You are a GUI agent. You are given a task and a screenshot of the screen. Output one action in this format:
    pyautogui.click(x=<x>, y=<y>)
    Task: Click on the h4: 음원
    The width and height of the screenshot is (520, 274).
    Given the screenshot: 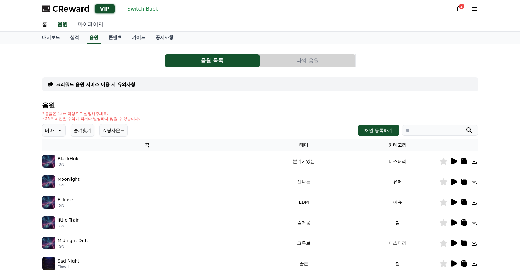 What is the action you would take?
    pyautogui.click(x=260, y=105)
    